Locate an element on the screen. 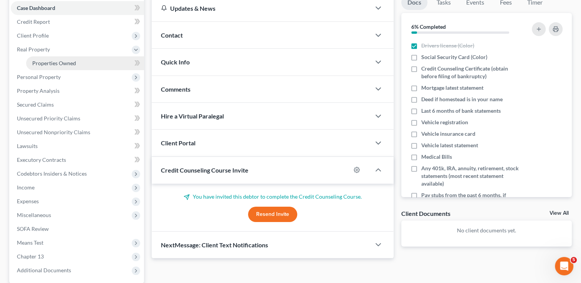 This screenshot has height=283, width=581. strong: 6% Completed is located at coordinates (428, 26).